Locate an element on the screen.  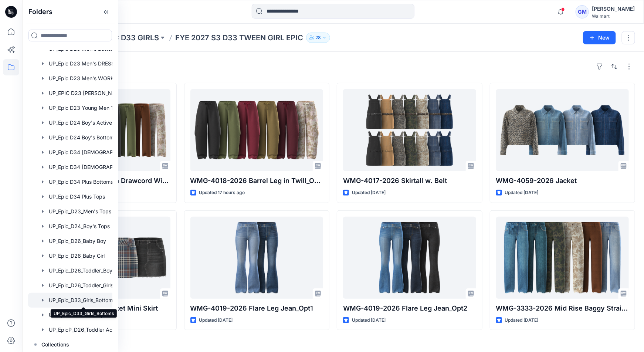
p: Collections is located at coordinates (55, 345).